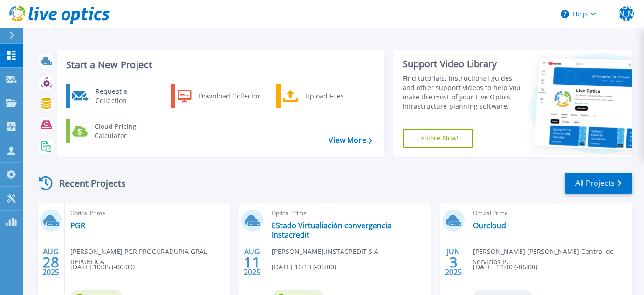 This screenshot has height=295, width=644. I want to click on a: All Projects, so click(598, 183).